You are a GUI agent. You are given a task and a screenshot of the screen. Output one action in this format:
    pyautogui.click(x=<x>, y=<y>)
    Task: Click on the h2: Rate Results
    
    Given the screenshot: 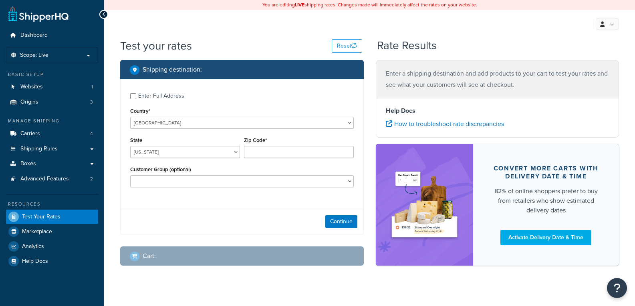 What is the action you would take?
    pyautogui.click(x=407, y=46)
    